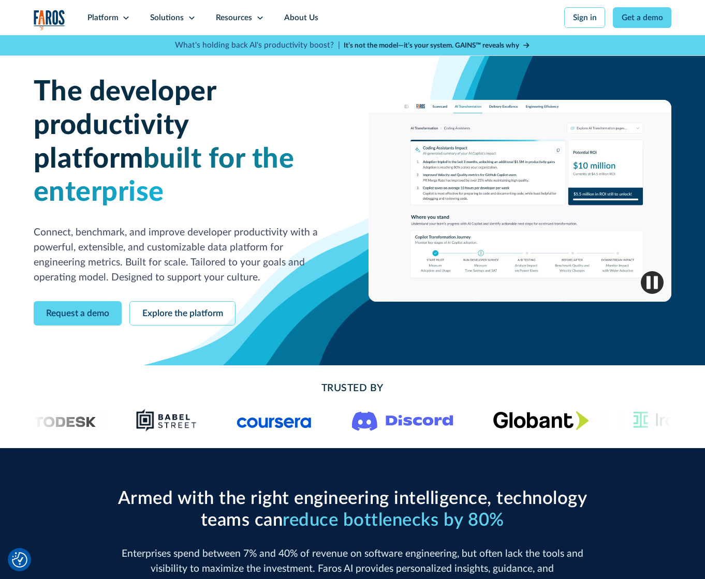 Image resolution: width=705 pixels, height=579 pixels. Describe the element at coordinates (274, 420) in the screenshot. I see `img: Logo of the online learning platform Coursera.` at that location.